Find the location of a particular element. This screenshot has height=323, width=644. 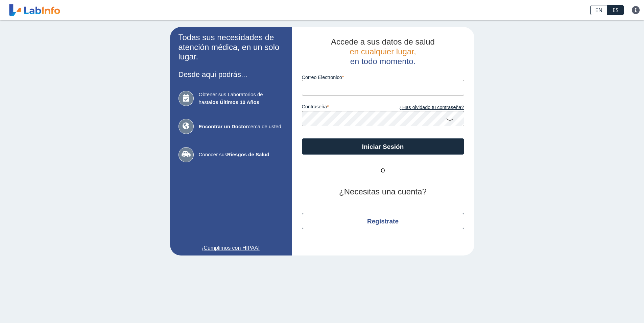

span: O is located at coordinates (383, 171).